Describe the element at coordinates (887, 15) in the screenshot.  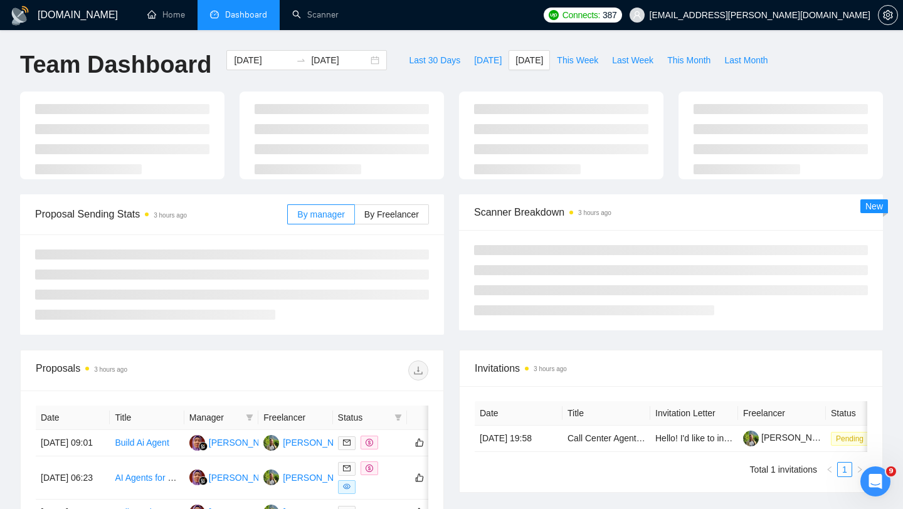
I see `a: setting` at that location.